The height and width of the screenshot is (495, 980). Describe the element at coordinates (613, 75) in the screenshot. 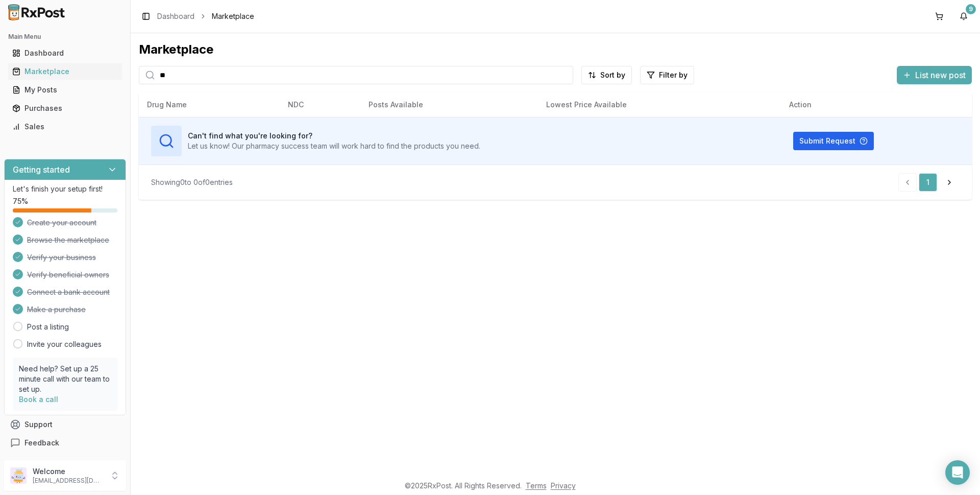

I see `span: Sort by` at that location.